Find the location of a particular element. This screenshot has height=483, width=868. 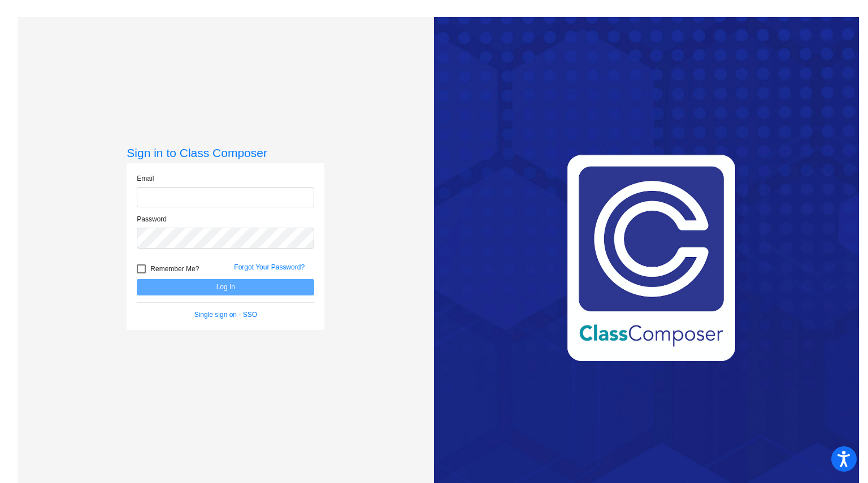

h3: Sign in to Class Composer is located at coordinates (225, 153).